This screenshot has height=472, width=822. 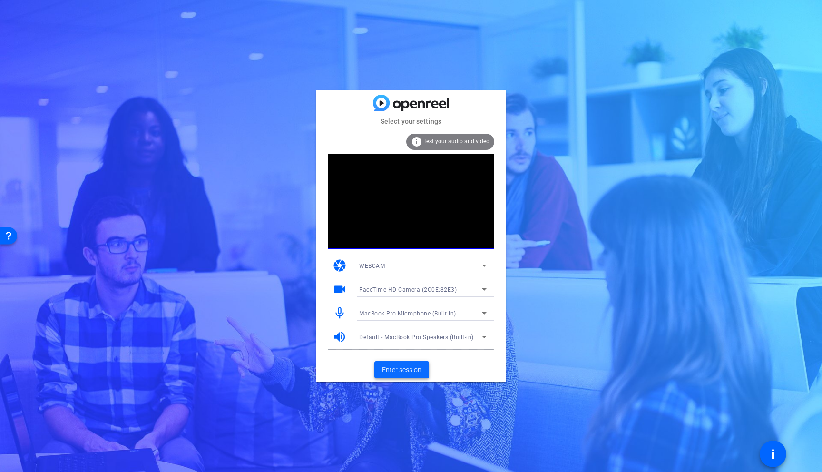 What do you see at coordinates (773, 454) in the screenshot?
I see `mat-icon: accessibility` at bounding box center [773, 454].